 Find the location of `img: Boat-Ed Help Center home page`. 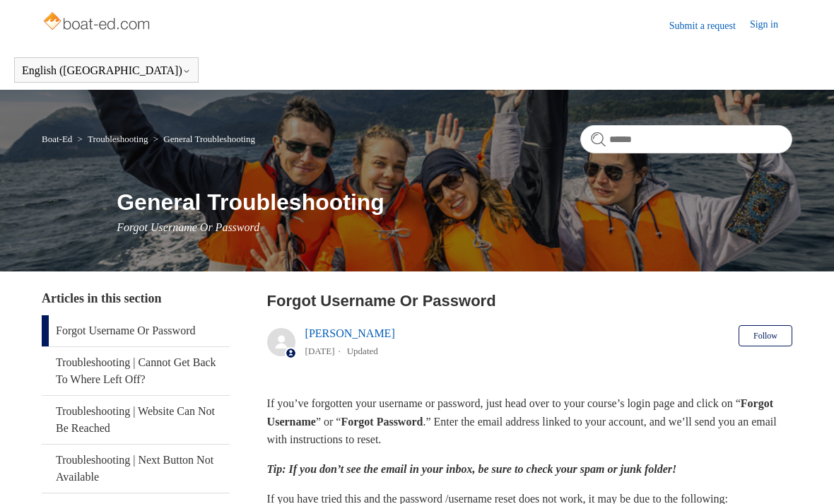

img: Boat-Ed Help Center home page is located at coordinates (97, 22).